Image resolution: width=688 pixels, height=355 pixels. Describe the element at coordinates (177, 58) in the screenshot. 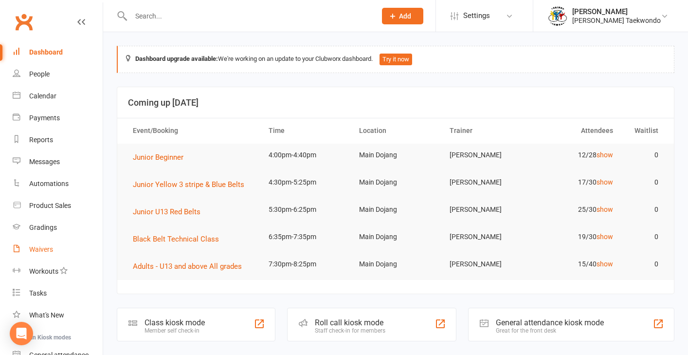

I see `strong: Dashboard upgrade available:` at that location.